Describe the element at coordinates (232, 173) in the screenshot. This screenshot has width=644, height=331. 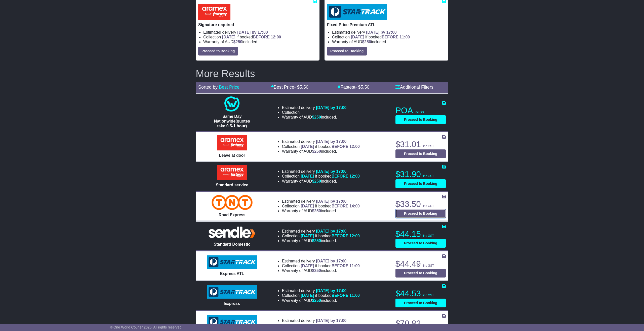
I see `img: Aramex: Standard service` at that location.